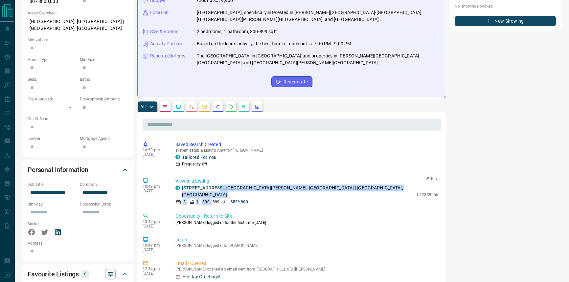 Image resolution: width=569 pixels, height=282 pixels. Describe the element at coordinates (307, 145) in the screenshot. I see `p: Saved Search Created` at that location.